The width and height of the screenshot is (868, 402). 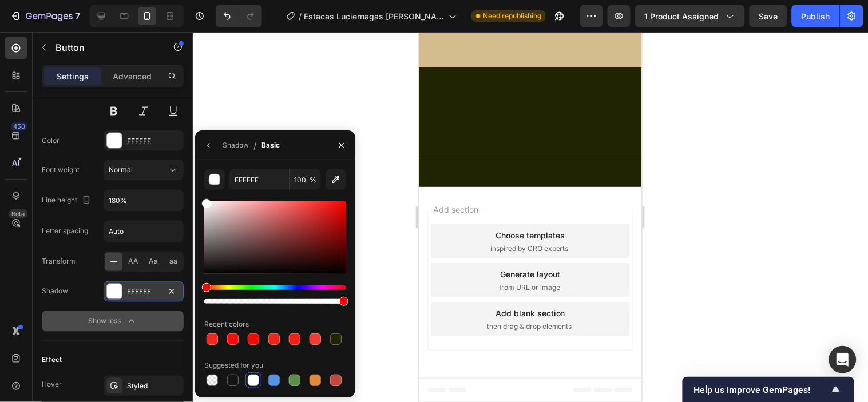 What do you see at coordinates (275, 288) in the screenshot?
I see `div: Hue` at bounding box center [275, 288].